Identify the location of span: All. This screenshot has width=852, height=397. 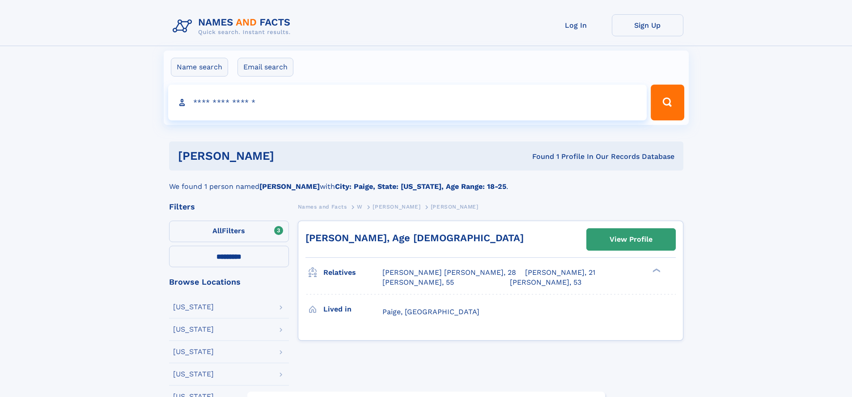
(217, 230).